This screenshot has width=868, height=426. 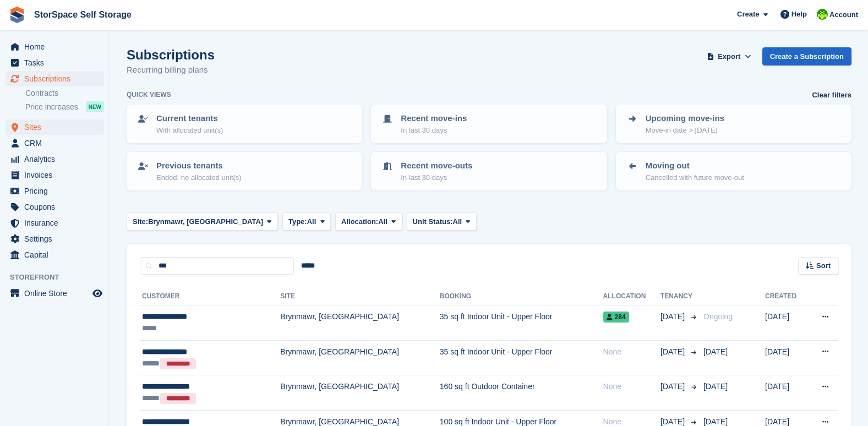 What do you see at coordinates (436, 166) in the screenshot?
I see `p: Recent move-outs` at bounding box center [436, 166].